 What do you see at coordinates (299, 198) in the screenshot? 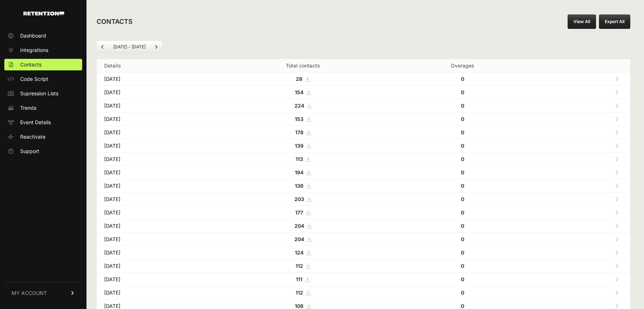
I see `strong: 203` at bounding box center [299, 198].